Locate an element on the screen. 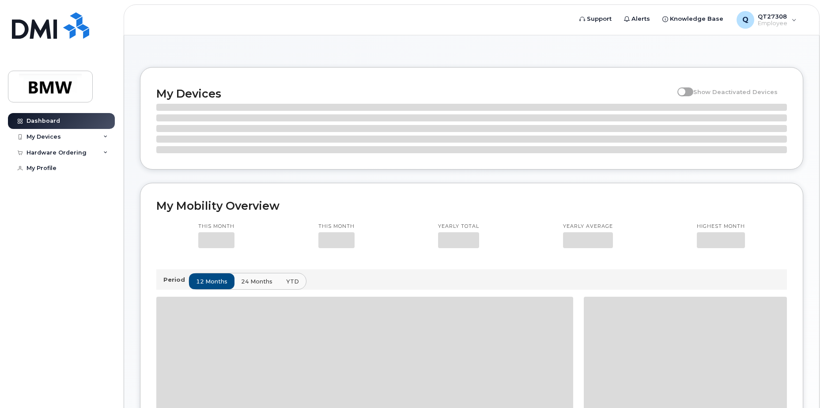  span: YTD is located at coordinates (292, 281).